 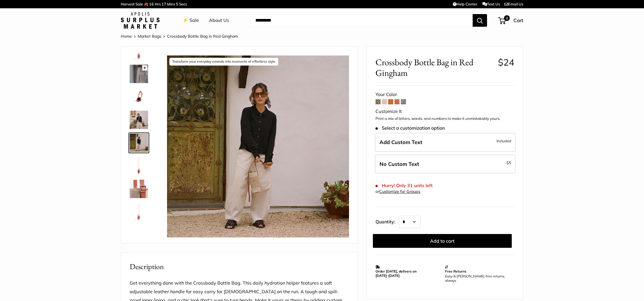 What do you see at coordinates (139, 120) in the screenshot?
I see `a: description_Effortless Style` at bounding box center [139, 120].